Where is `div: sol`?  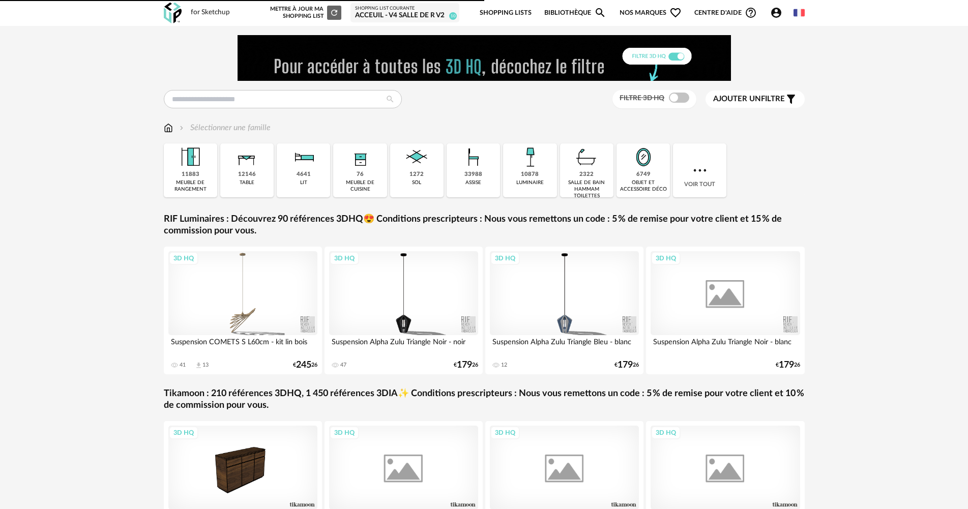
div: sol is located at coordinates (417, 183).